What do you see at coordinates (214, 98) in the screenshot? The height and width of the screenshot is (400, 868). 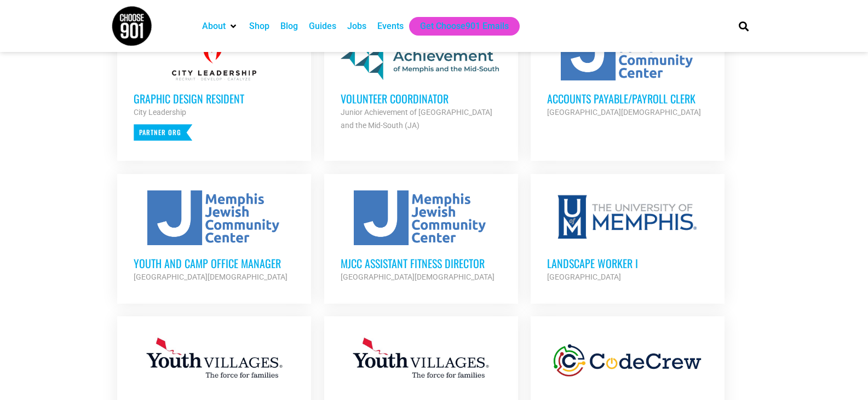 I see `h3: Graphic Design Resident` at bounding box center [214, 98].